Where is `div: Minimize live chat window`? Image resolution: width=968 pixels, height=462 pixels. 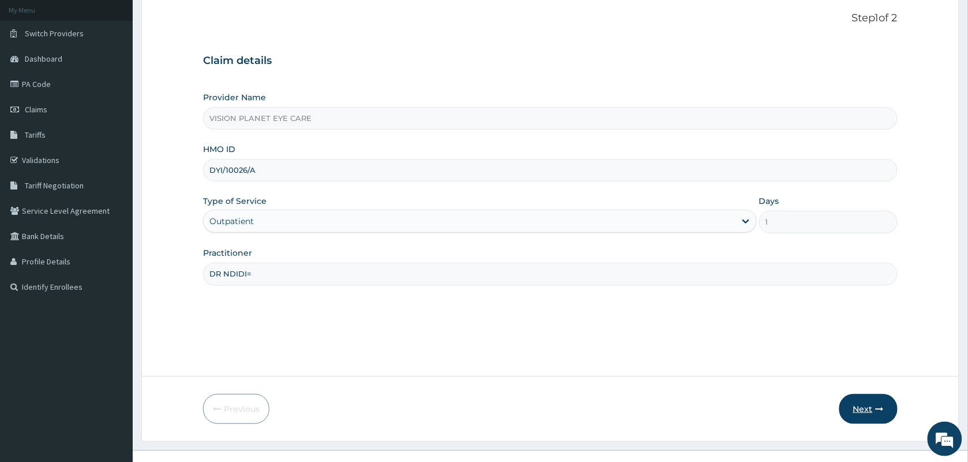 div: Minimize live chat window is located at coordinates (203, 20).